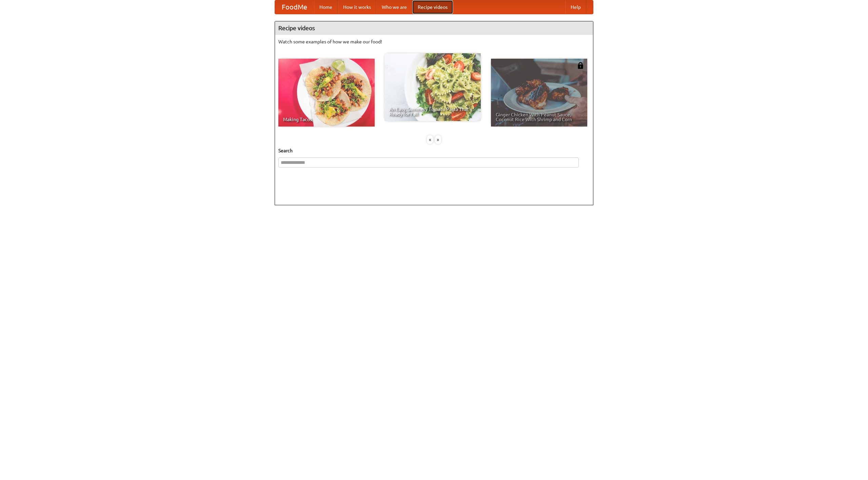 The height and width of the screenshot is (480, 868). What do you see at coordinates (434, 42) in the screenshot?
I see `p: Watch some examples of how we make our food!` at bounding box center [434, 42].